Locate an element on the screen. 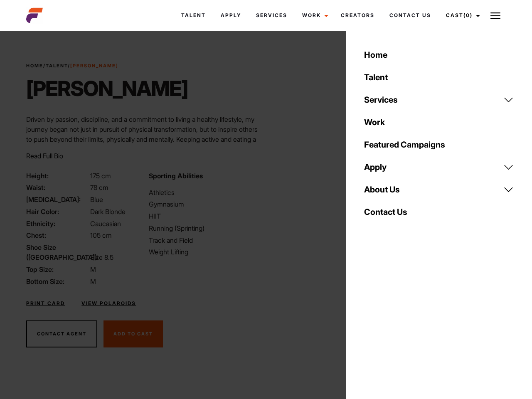  span: 105 cm is located at coordinates (101, 235).